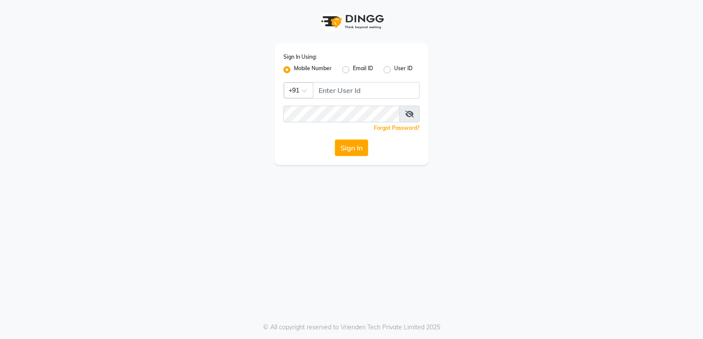  I want to click on label: Mobile Number, so click(313, 70).